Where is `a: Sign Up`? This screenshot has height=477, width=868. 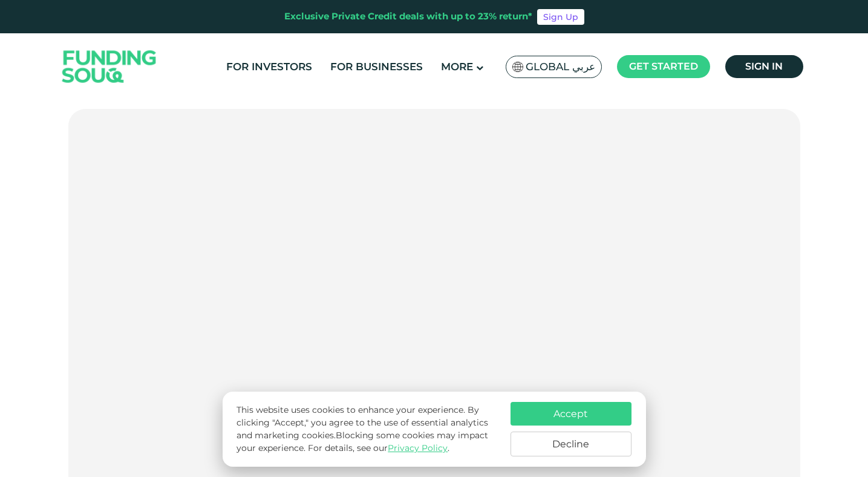 a: Sign Up is located at coordinates (561, 17).